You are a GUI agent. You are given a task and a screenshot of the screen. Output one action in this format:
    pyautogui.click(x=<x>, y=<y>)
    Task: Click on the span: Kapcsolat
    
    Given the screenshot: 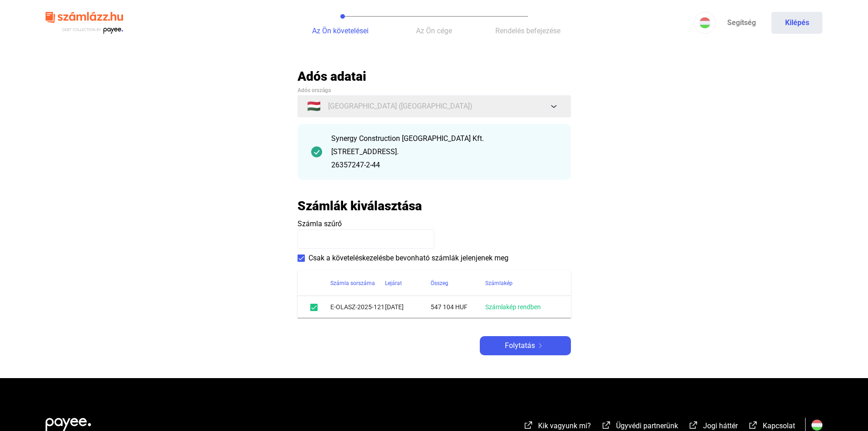 What is the action you would take?
    pyautogui.click(x=779, y=426)
    